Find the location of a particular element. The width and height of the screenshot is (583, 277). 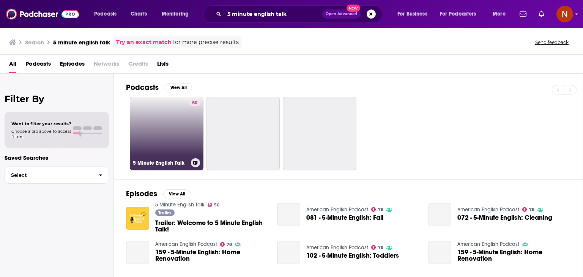

span: Monitoring is located at coordinates (175, 14).